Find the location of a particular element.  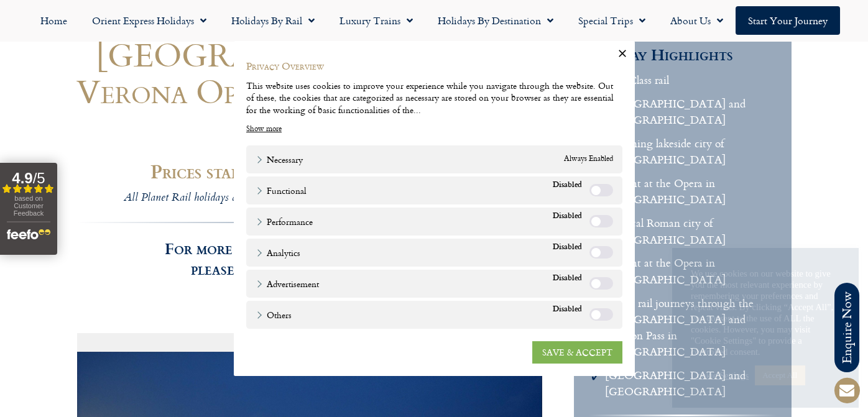

div: This website uses cookies to improve your experience while you navigate through the website. Out ... is located at coordinates (434, 97).